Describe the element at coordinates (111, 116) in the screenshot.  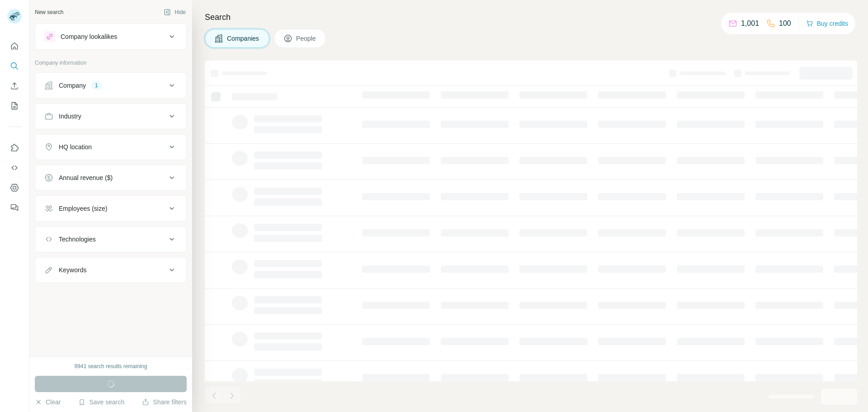
I see `button: Industry` at that location.